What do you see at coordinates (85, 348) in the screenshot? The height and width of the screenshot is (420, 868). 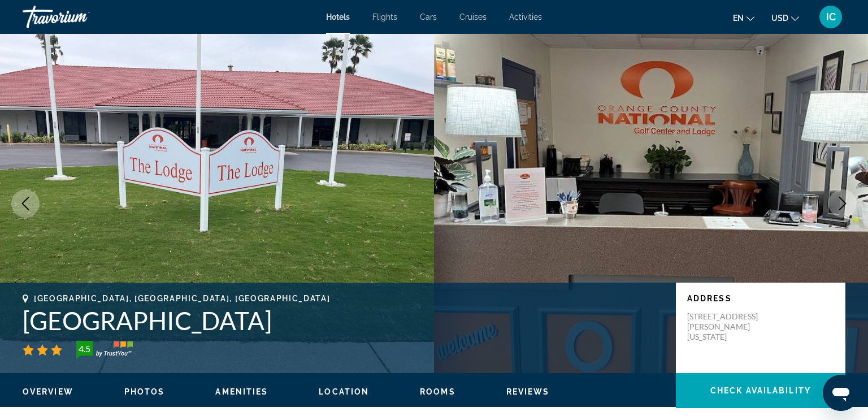 I see `div: 4.5` at bounding box center [85, 348].